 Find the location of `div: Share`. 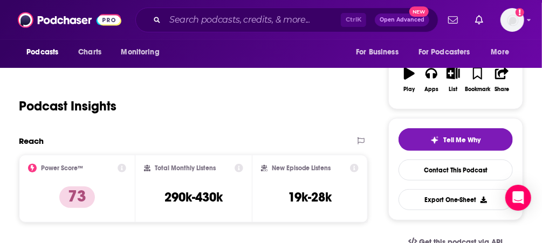

div: Share is located at coordinates (501, 90).